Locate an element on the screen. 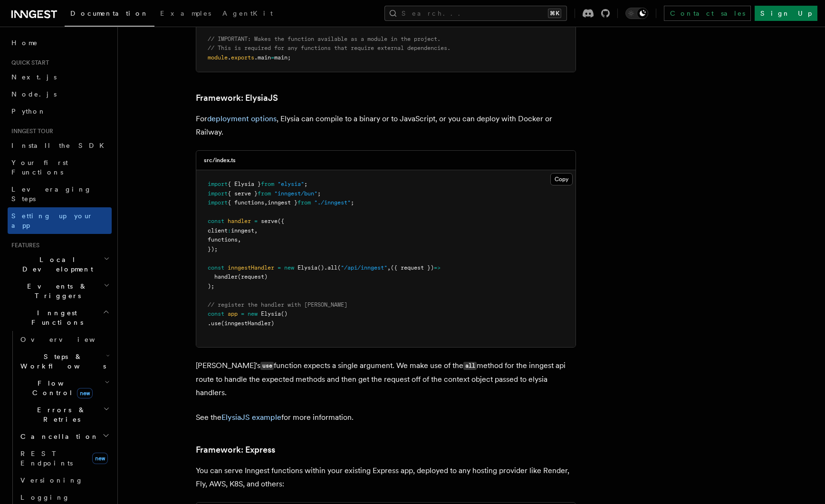 This screenshot has width=825, height=504. a: Framework: ElysiaJS is located at coordinates (237, 98).